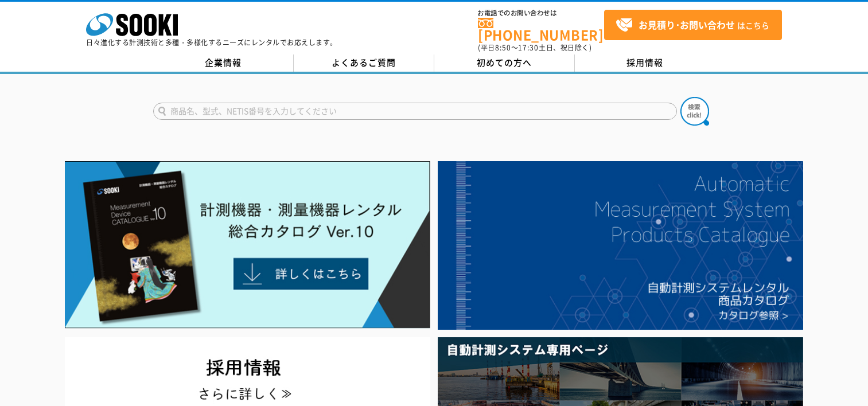 This screenshot has height=406, width=868. What do you see at coordinates (504, 63) in the screenshot?
I see `a: 初めての方へ` at bounding box center [504, 63].